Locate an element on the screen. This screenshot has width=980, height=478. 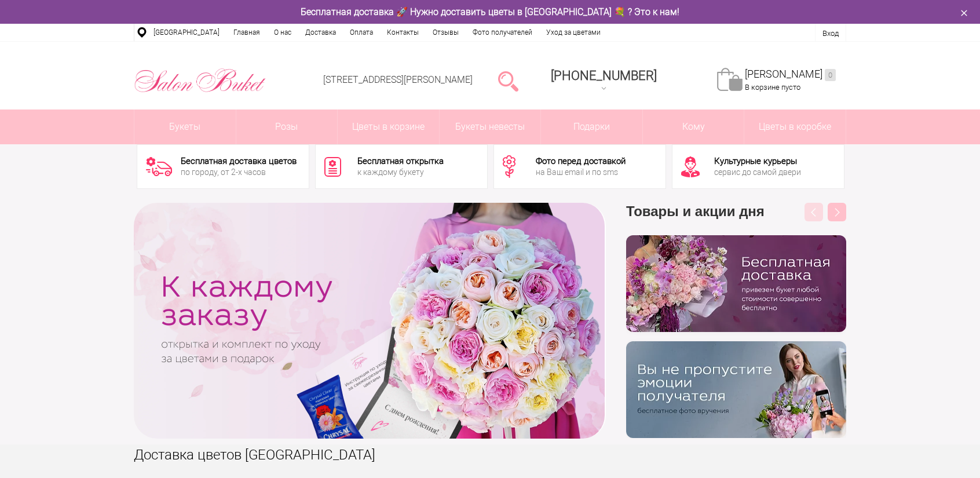
a: Букеты is located at coordinates (185, 127).